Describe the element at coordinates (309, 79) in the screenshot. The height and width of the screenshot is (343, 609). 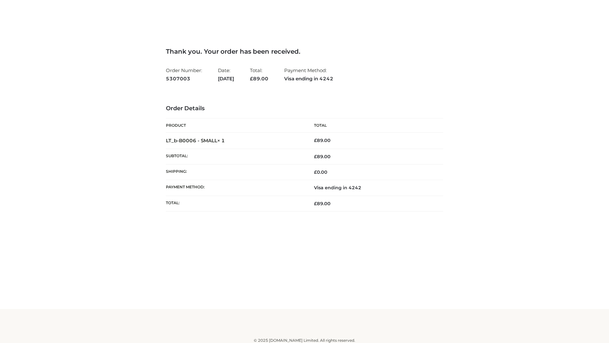
I see `strong: Visa ending in 4242` at that location.